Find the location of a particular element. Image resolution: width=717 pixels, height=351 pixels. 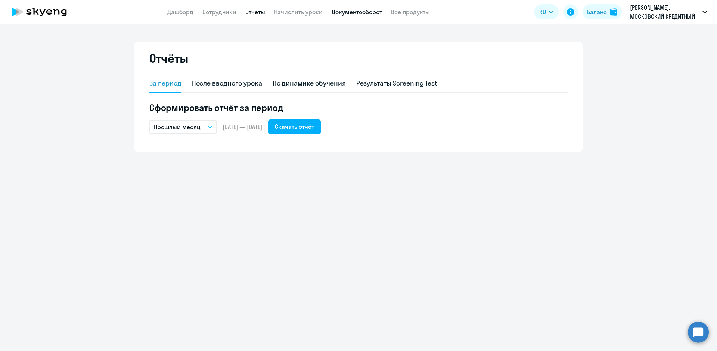

div: После вводного урока is located at coordinates (227, 83).